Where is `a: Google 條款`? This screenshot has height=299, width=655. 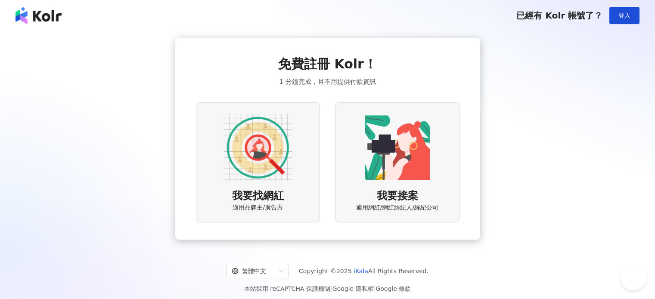
a: Google 條款 is located at coordinates (393, 289).